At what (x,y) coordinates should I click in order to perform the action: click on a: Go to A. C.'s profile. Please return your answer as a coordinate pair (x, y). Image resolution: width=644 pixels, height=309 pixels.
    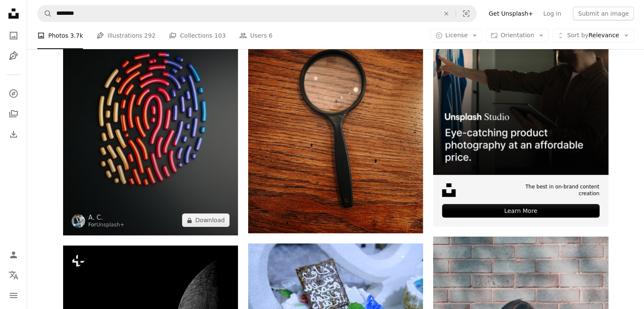
    Looking at the image, I should click on (79, 221).